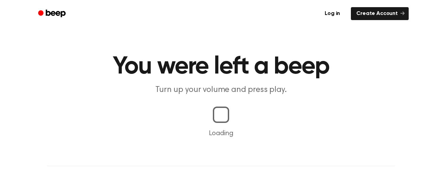 The height and width of the screenshot is (191, 442). Describe the element at coordinates (221, 90) in the screenshot. I see `p: Turn up your volume and press play.` at that location.